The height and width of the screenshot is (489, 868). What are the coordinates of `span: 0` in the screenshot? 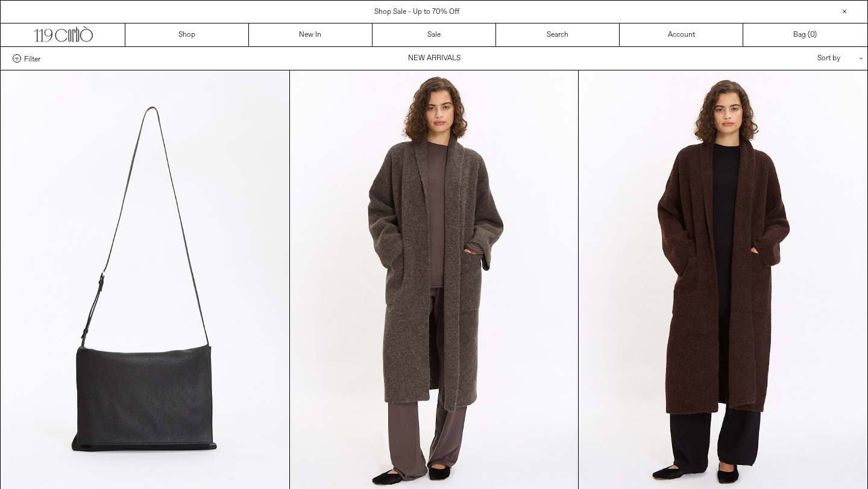 It's located at (812, 35).